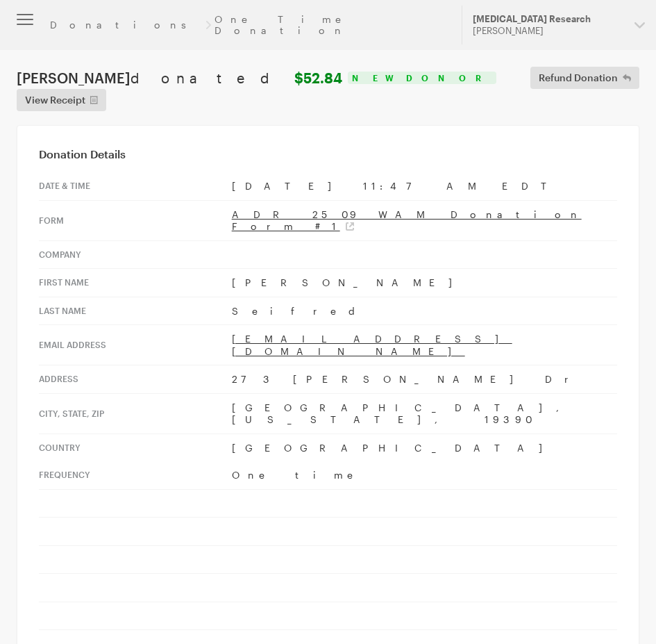  Describe the element at coordinates (136, 254) in the screenshot. I see `th: Company` at that location.